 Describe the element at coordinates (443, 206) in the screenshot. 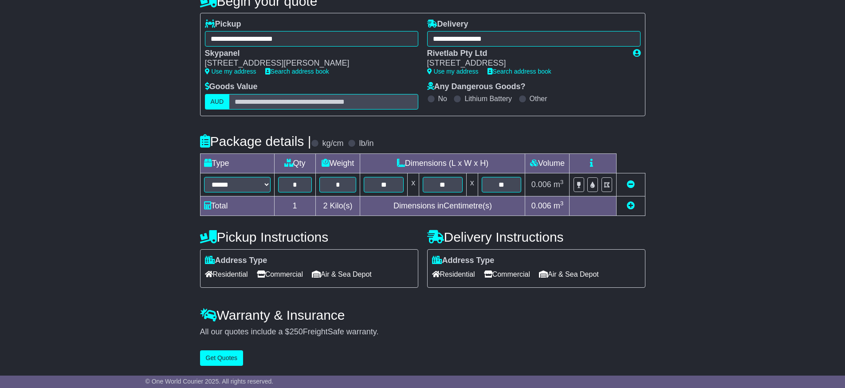

I see `td: Dimensions in Centimetre(s)` at that location.